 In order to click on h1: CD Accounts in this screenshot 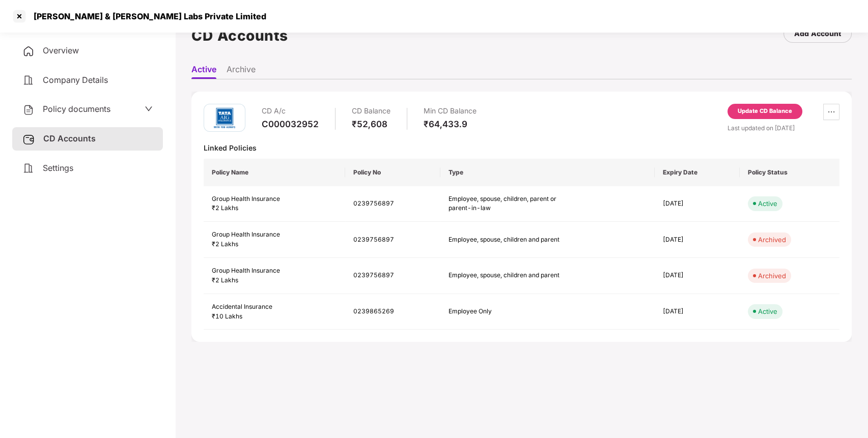, I will do `click(240, 36)`.